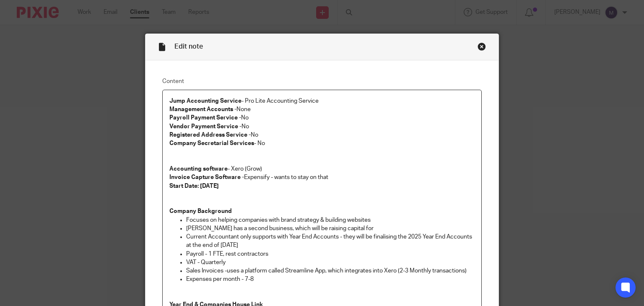 The width and height of the screenshot is (644, 306). I want to click on p: Payroll - 1 FTE, rest contractors, so click(331, 254).